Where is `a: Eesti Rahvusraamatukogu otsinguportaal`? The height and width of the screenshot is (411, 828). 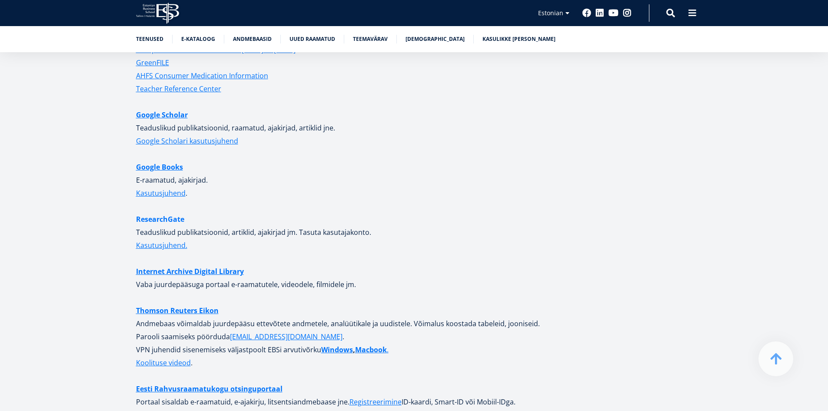 a: Eesti Rahvusraamatukogu otsinguportaal is located at coordinates (209, 389).